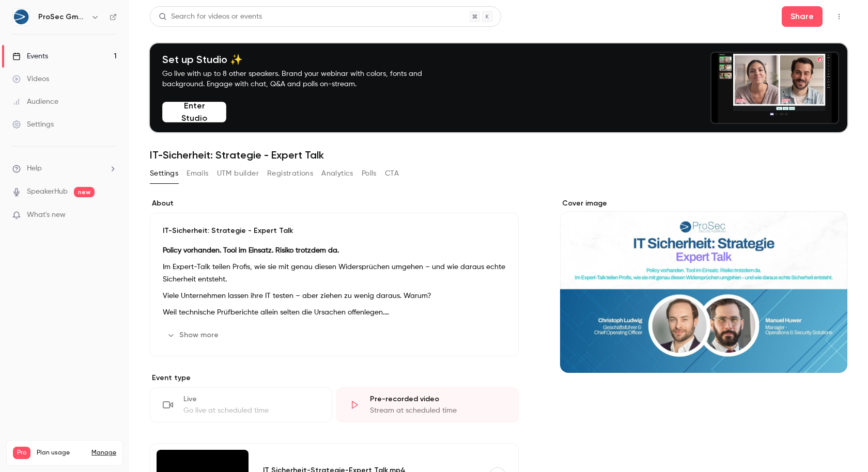  What do you see at coordinates (62, 17) in the screenshot?
I see `h6: ProSec GmbH` at bounding box center [62, 17].